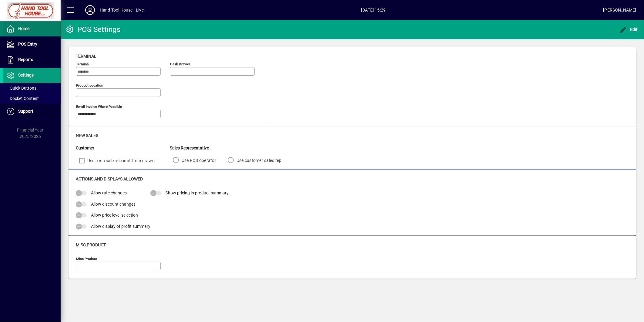  I want to click on div: Sales Representative, so click(230, 148).